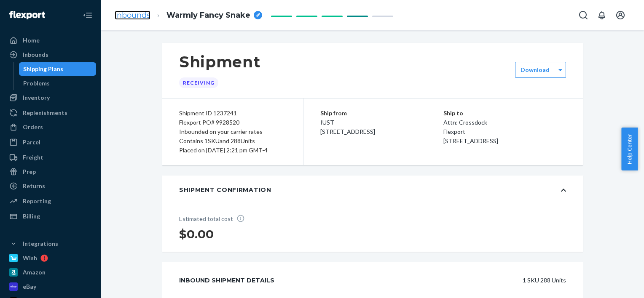  Describe the element at coordinates (31, 217) in the screenshot. I see `div: Billing` at that location.